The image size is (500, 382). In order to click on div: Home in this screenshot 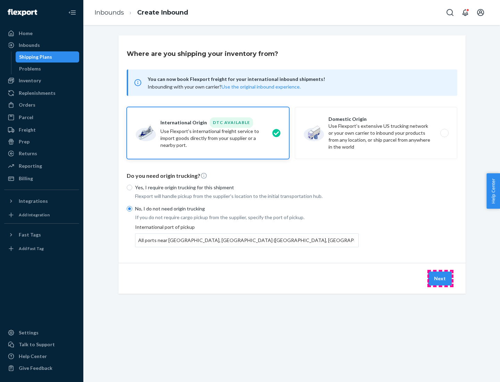, I will do `click(26, 33)`.